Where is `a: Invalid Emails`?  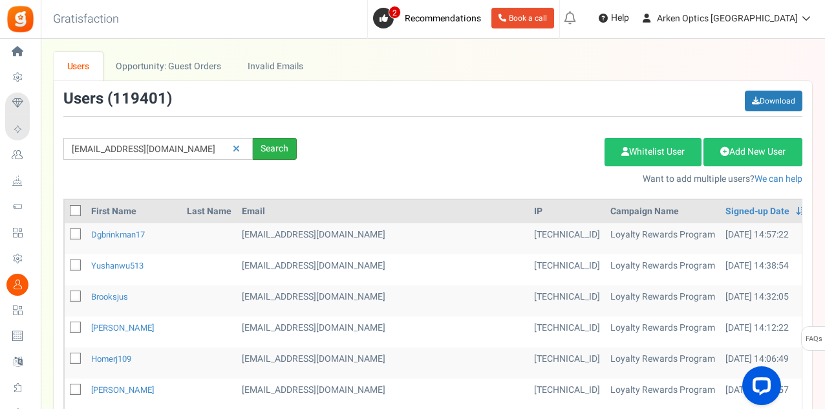
a: Invalid Emails is located at coordinates (276, 66).